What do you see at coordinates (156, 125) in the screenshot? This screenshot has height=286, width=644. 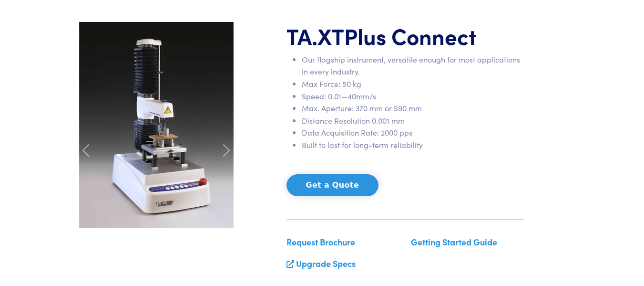 I see `img: carousel-ta-xt-plus-cracker.jpg` at bounding box center [156, 125].